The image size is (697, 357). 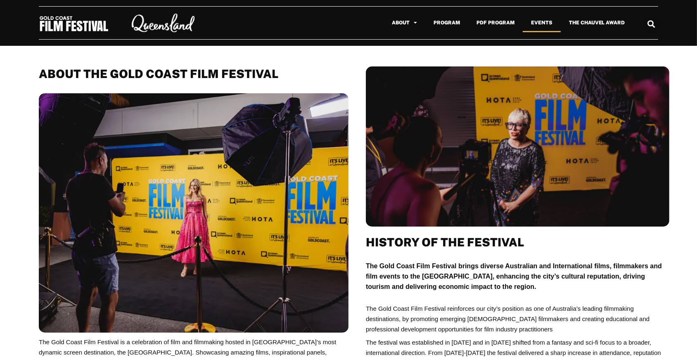 I want to click on a: The Chauvel Award, so click(x=597, y=23).